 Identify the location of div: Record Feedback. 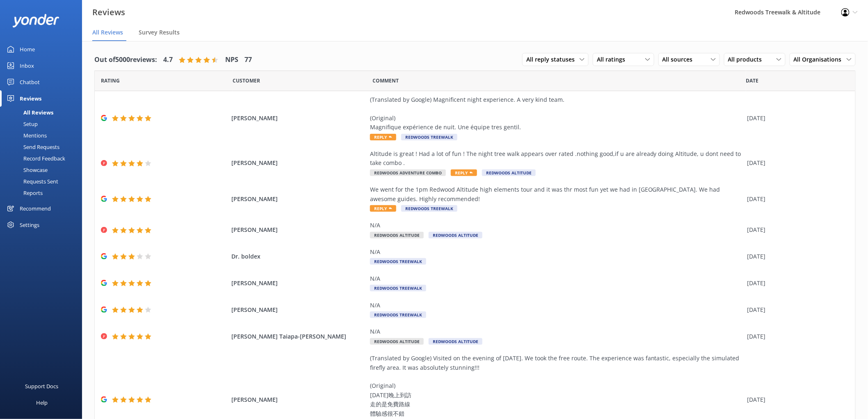
(35, 158).